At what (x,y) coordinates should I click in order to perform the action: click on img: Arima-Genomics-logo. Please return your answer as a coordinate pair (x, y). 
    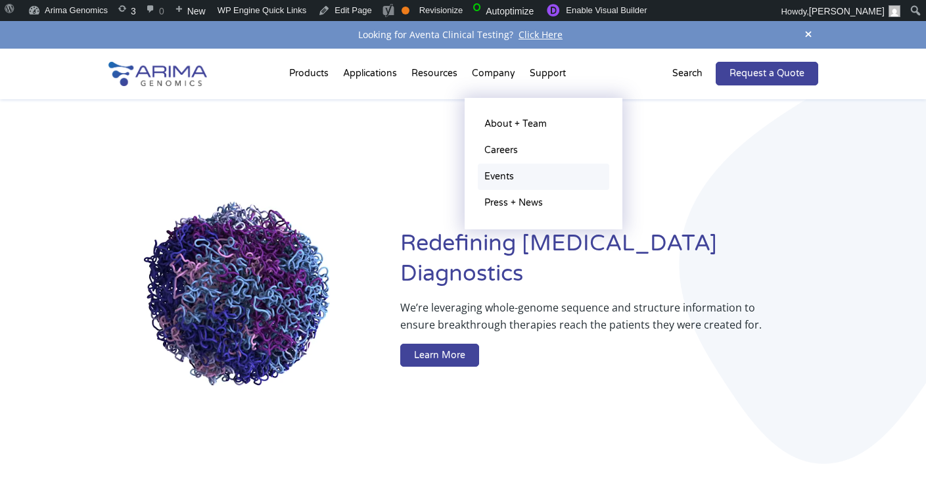
    Looking at the image, I should click on (158, 74).